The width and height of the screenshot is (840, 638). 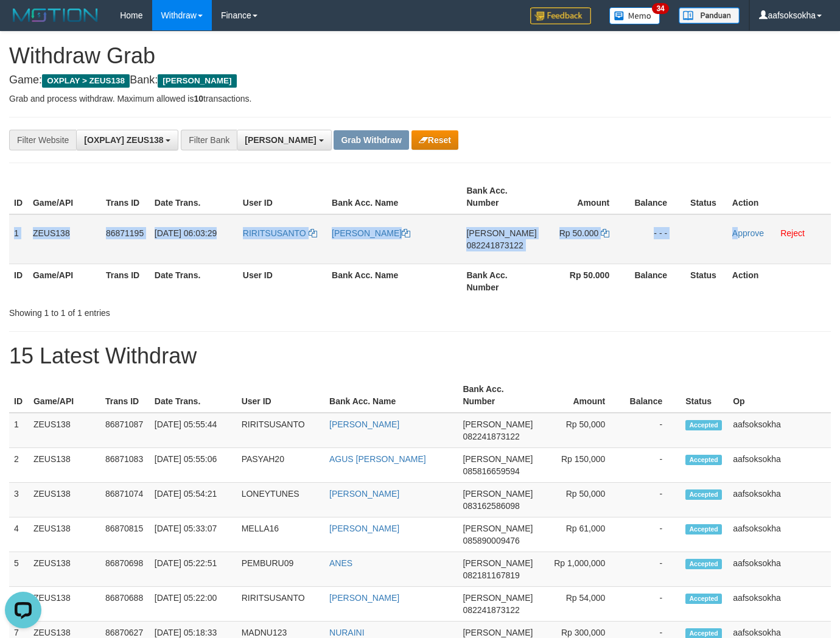 I want to click on div: Filter Bank, so click(x=209, y=140).